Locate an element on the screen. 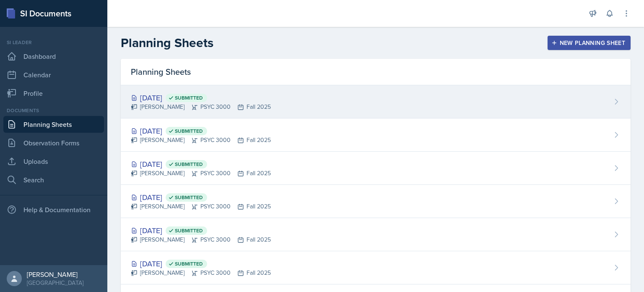 The image size is (644, 292). a: Uploads is located at coordinates (54, 161).